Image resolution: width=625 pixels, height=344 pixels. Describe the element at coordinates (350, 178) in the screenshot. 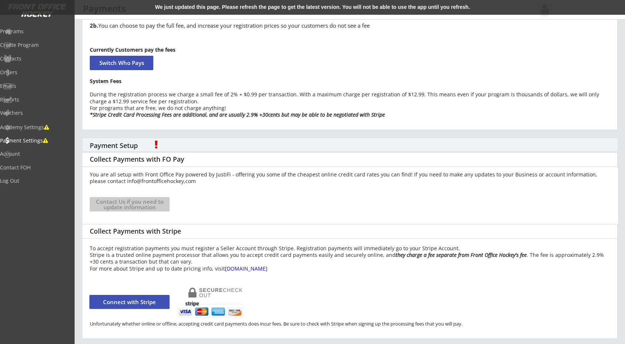

I see `div: You are all setup with Front Office Pay powered by JustiFi - offering you some of the cheapest on...` at that location.